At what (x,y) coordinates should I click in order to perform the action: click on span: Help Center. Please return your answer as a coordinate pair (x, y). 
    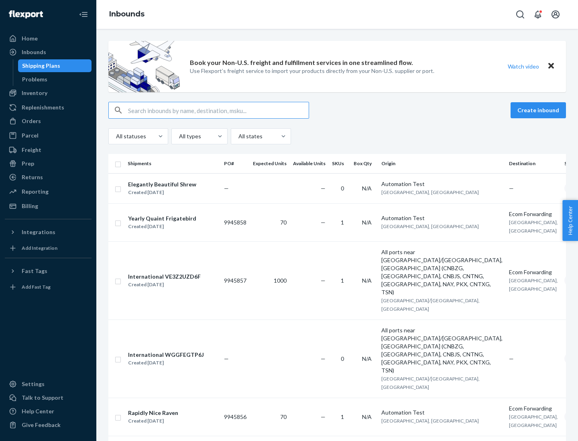
    Looking at the image, I should click on (570, 221).